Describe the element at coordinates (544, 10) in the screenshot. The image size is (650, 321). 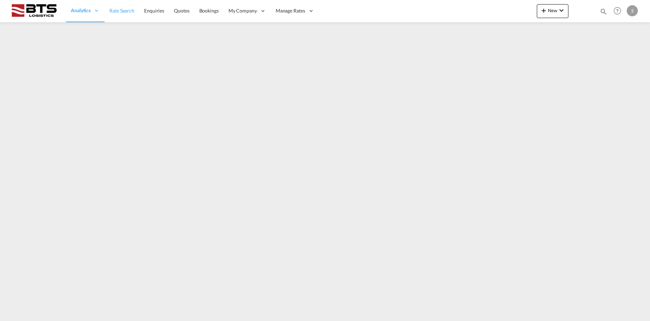
I see `md-icon: icon-plus 400-fg` at that location.